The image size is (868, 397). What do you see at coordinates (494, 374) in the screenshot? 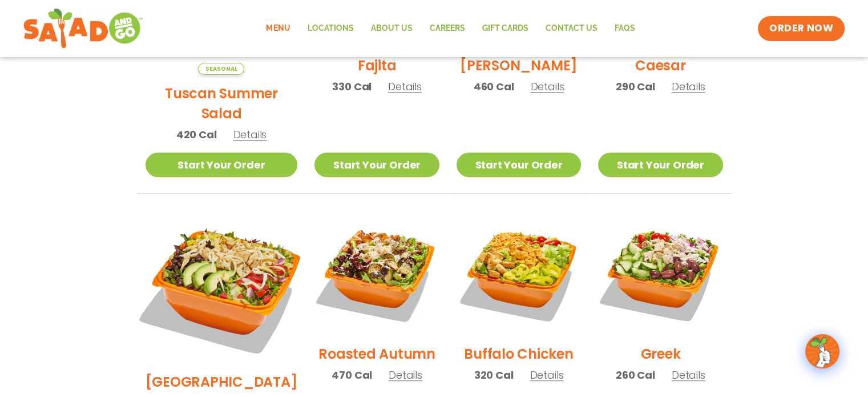
I see `span: 320 Cal` at bounding box center [494, 374].